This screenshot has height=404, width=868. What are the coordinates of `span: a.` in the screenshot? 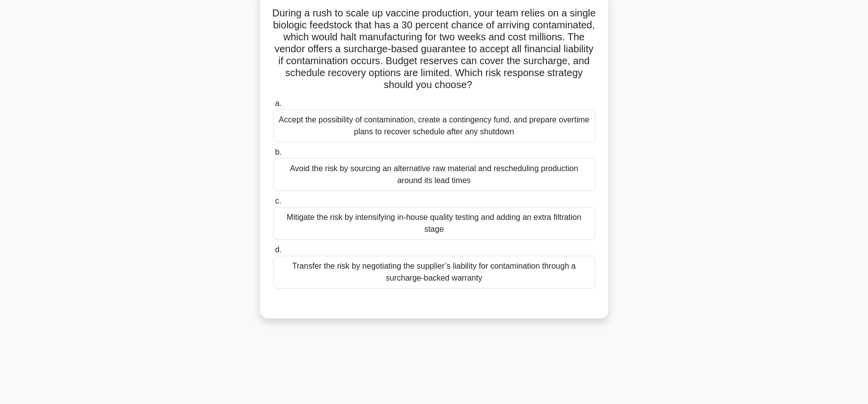 It's located at (278, 103).